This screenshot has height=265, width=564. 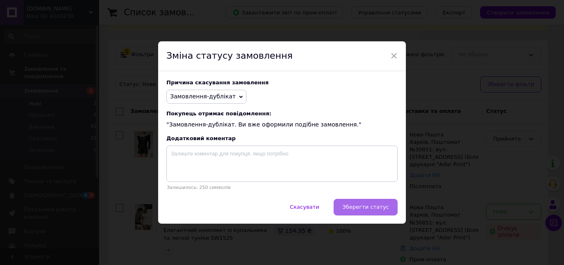 I want to click on div: Зміна статусу замовлення, so click(x=282, y=56).